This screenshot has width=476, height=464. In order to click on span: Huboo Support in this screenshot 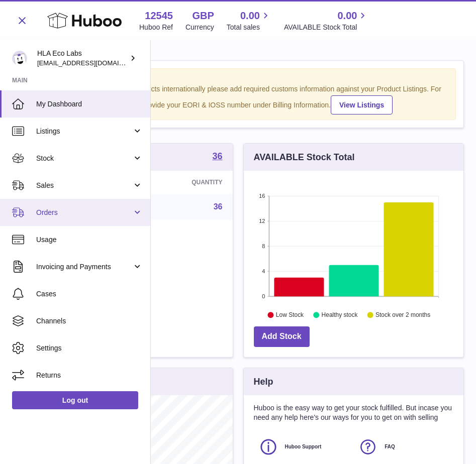, I will do `click(303, 447)`.